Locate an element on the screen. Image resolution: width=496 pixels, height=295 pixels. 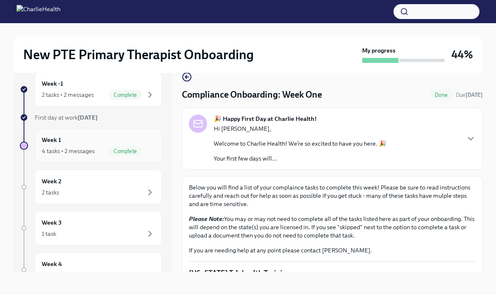
a: Week 41 task is located at coordinates (91, 270).